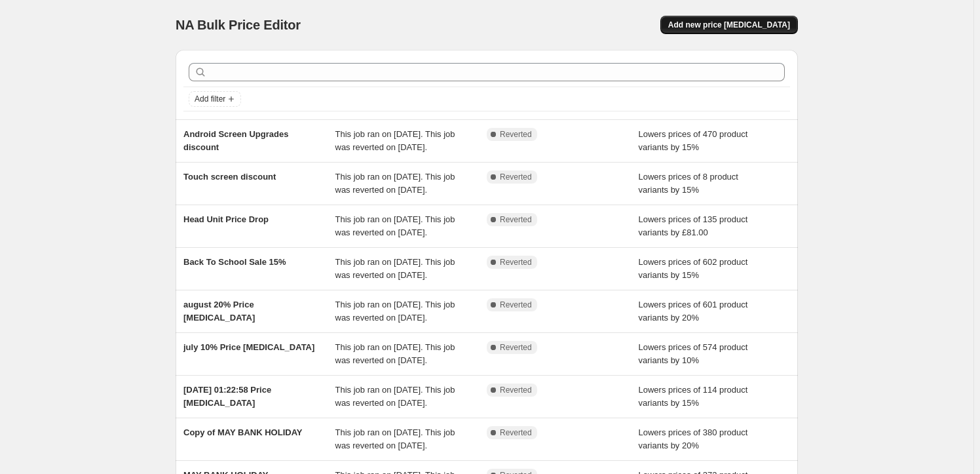  Describe the element at coordinates (229, 176) in the screenshot. I see `span: Touch screen discount` at that location.